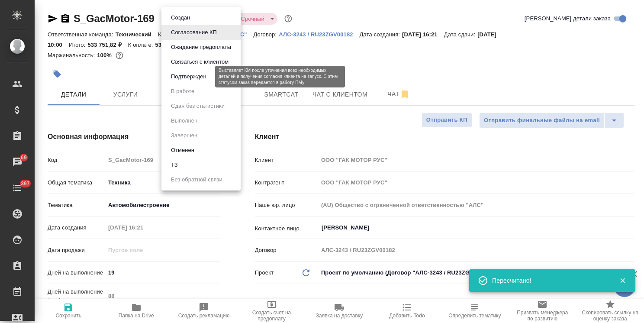  What do you see at coordinates (198, 106) in the screenshot?
I see `button: Сдан без статистики` at bounding box center [198, 106].